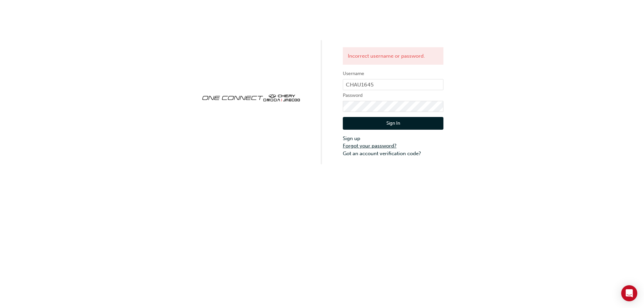 Image resolution: width=644 pixels, height=308 pixels. What do you see at coordinates (393, 56) in the screenshot?
I see `div: Incorrect username or password.` at bounding box center [393, 56].